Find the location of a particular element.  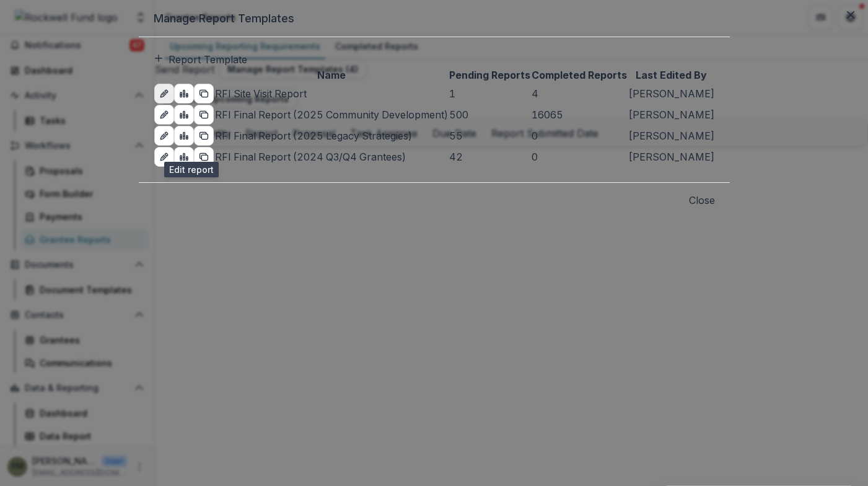

th: Pending Reports is located at coordinates (490, 75).